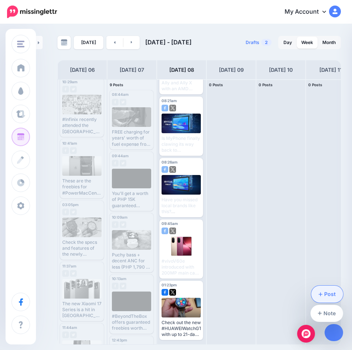 Image resolution: width=352 pixels, height=350 pixels. Describe the element at coordinates (329, 43) in the screenshot. I see `a: Month` at that location.